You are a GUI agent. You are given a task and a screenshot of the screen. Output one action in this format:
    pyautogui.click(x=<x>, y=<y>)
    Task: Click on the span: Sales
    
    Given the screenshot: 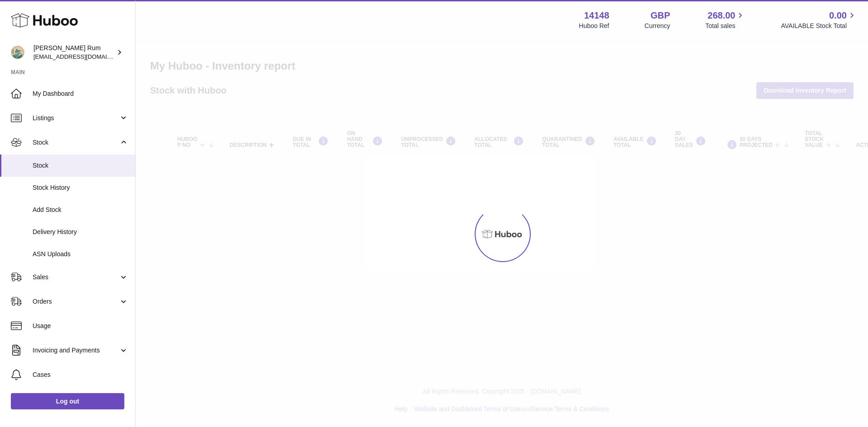 What is the action you would take?
    pyautogui.click(x=76, y=277)
    